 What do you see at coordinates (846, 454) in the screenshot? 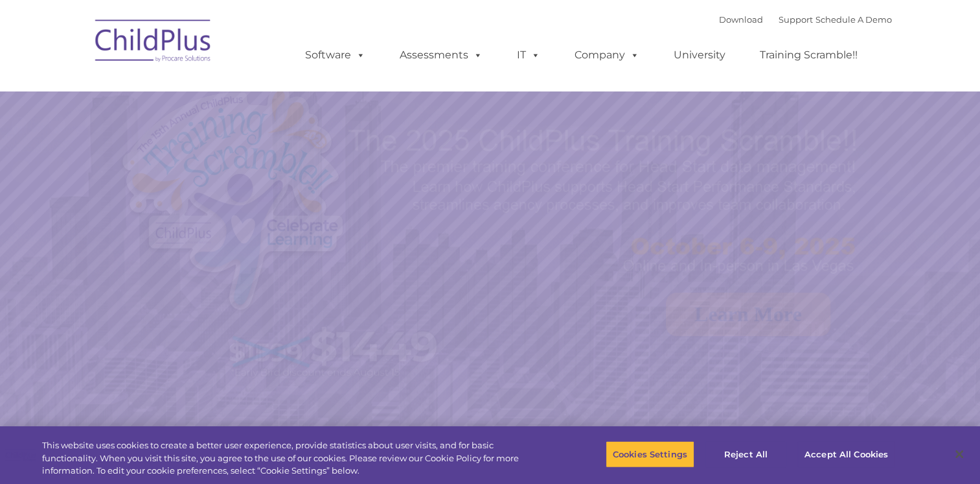
I see `button: Accept All Cookies` at bounding box center [846, 454].